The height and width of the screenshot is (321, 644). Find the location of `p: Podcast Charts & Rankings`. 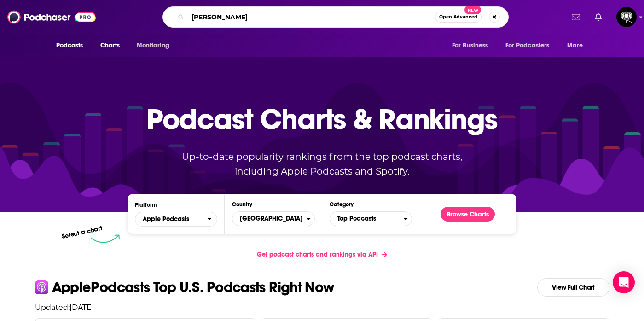

p: Podcast Charts & Rankings is located at coordinates (322, 118).